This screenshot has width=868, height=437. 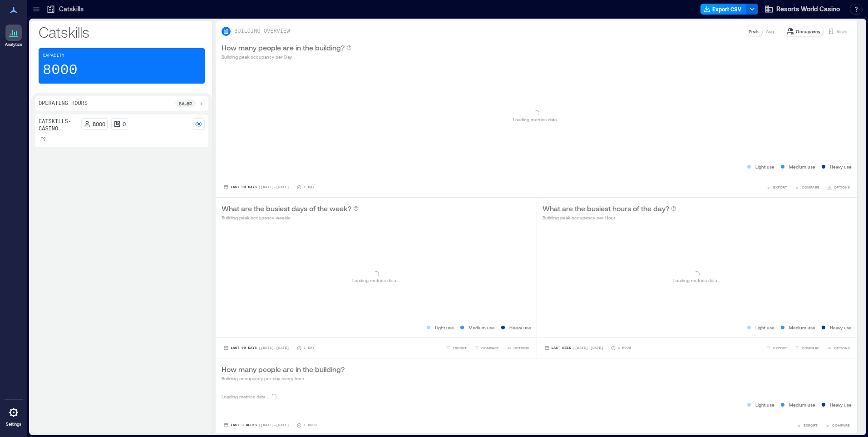 I want to click on p: What are the busiest days of the week?, so click(x=287, y=208).